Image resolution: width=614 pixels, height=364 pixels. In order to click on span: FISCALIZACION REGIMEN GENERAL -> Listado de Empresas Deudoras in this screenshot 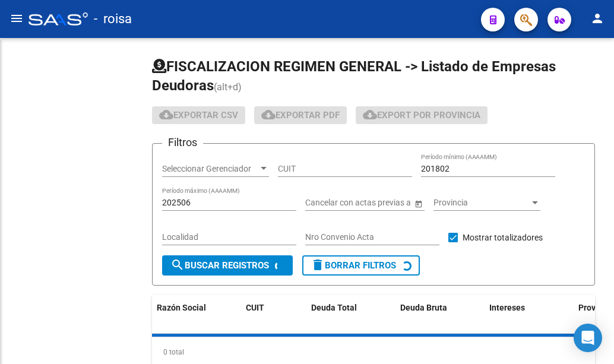, I will do `click(354, 76)`.